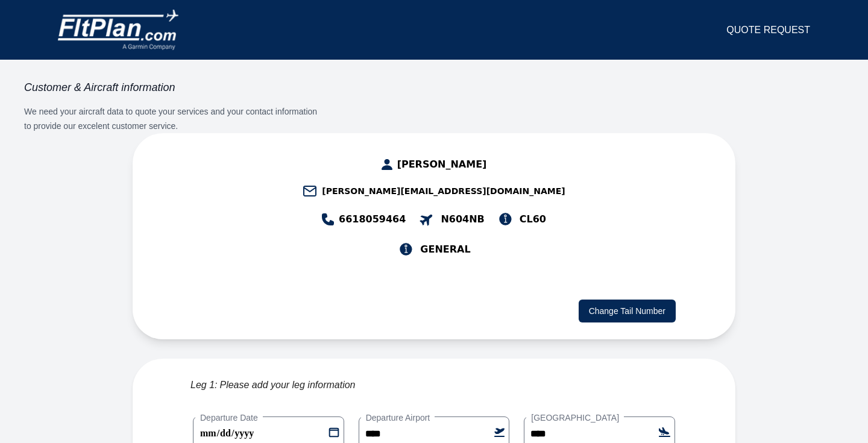  Describe the element at coordinates (445, 249) in the screenshot. I see `span: GENERAL` at that location.